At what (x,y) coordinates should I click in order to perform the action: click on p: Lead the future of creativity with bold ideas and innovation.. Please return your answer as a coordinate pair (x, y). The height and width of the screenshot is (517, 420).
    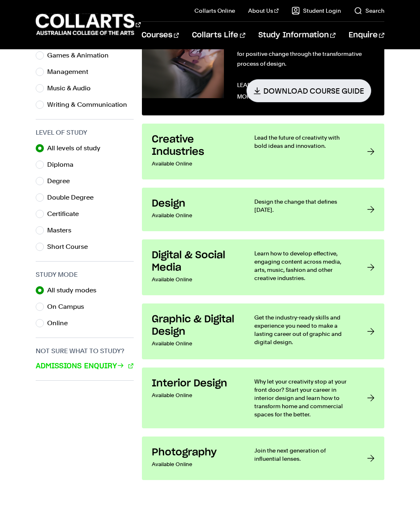
    Looking at the image, I should click on (302, 142).